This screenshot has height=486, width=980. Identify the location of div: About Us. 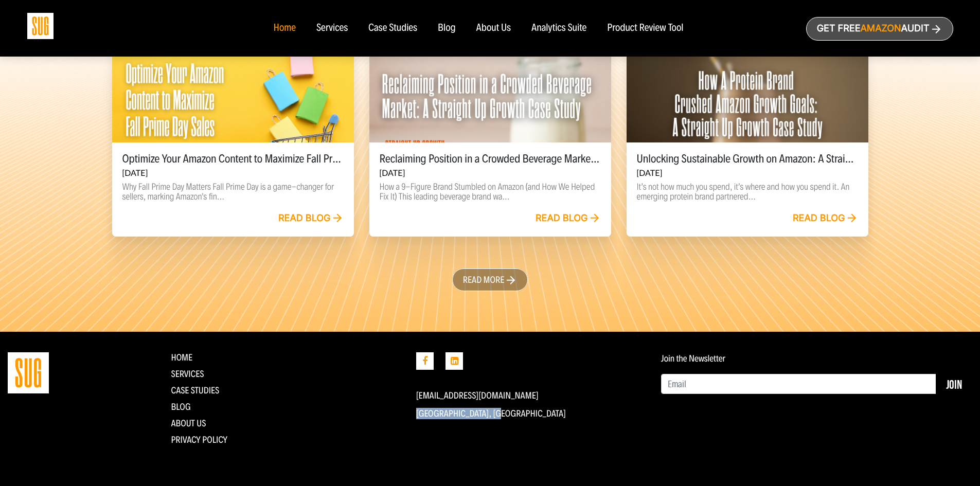
(494, 28).